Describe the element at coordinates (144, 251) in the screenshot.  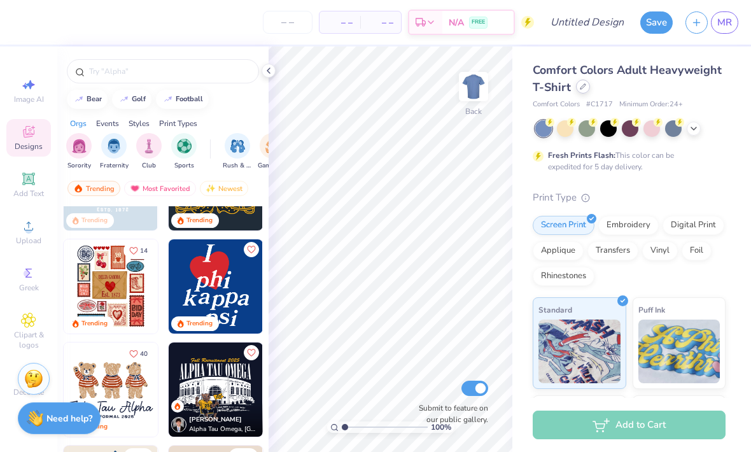
I see `span: 14` at that location.